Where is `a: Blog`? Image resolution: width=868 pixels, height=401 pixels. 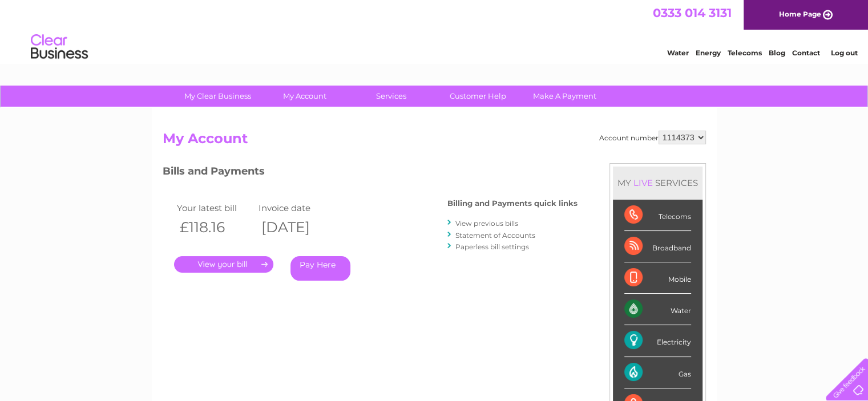 a: Blog is located at coordinates (777, 53).